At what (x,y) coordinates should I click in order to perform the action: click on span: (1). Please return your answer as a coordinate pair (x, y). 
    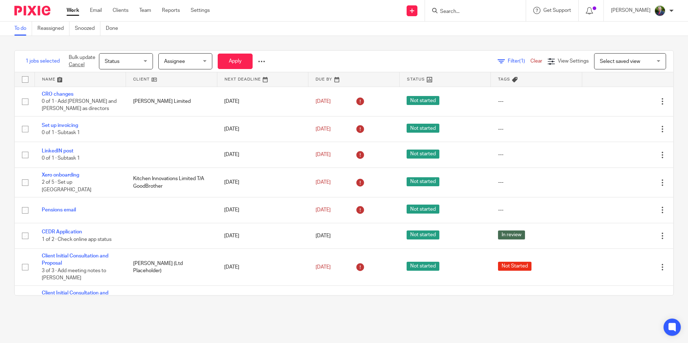
    Looking at the image, I should click on (522, 61).